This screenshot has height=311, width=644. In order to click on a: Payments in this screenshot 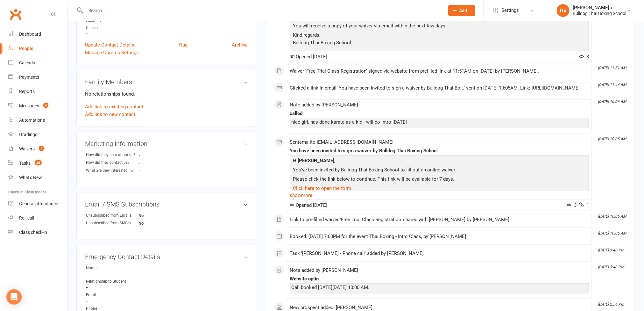, I will do `click(37, 77)`.